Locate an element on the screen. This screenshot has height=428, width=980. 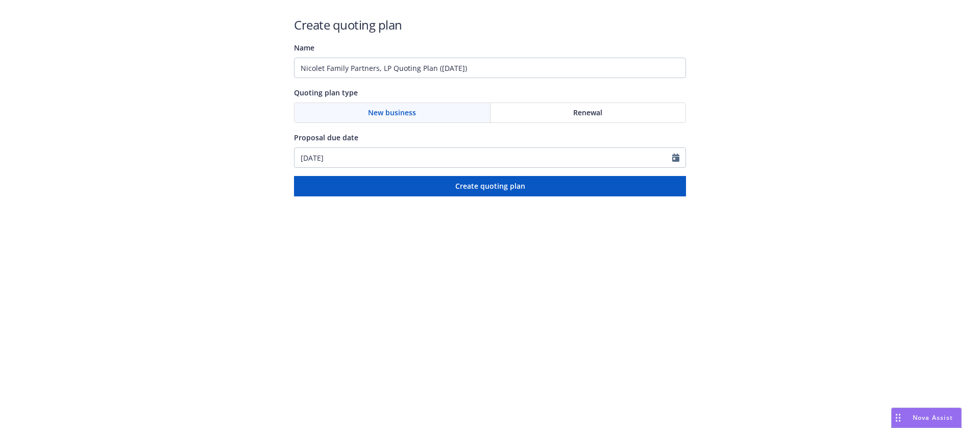
button: Calendar is located at coordinates (676, 158).